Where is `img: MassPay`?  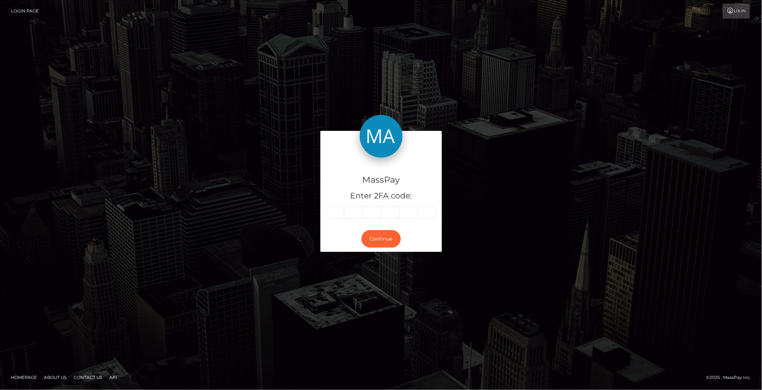
img: MassPay is located at coordinates (381, 136).